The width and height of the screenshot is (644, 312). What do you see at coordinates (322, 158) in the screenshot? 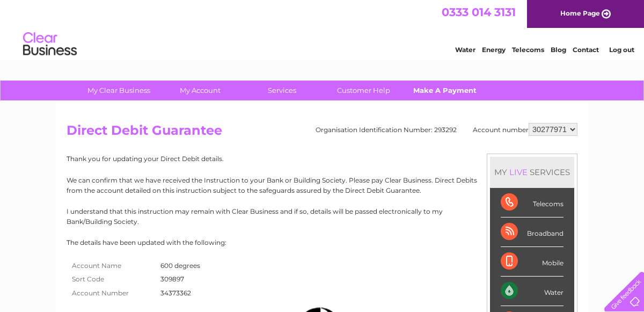
I see `p: Thank you for updating your Direct Debit details.` at bounding box center [322, 158].